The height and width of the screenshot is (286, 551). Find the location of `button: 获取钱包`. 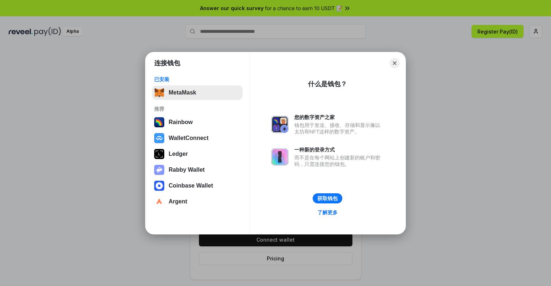

button: 获取钱包 is located at coordinates (327, 198).